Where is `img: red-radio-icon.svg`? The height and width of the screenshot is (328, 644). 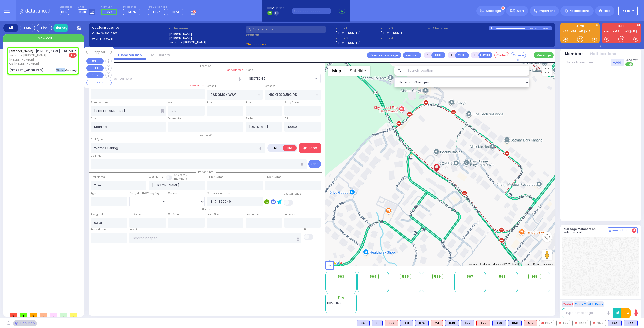 img: red-radio-icon.svg is located at coordinates (543, 323).